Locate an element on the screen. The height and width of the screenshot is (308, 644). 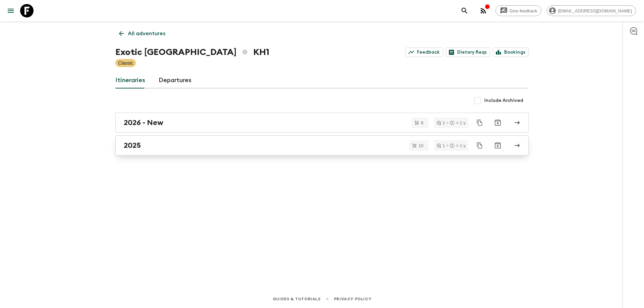
span: Include Archived is located at coordinates (504, 100).